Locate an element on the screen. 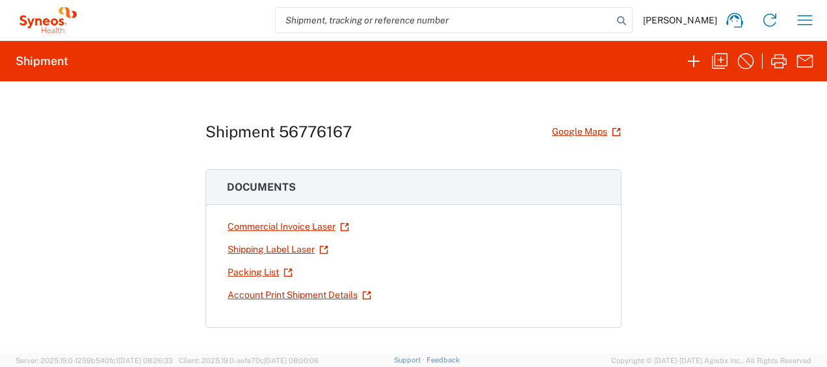 This screenshot has width=827, height=367. input: Shipment, tracking or reference number is located at coordinates (444, 20).